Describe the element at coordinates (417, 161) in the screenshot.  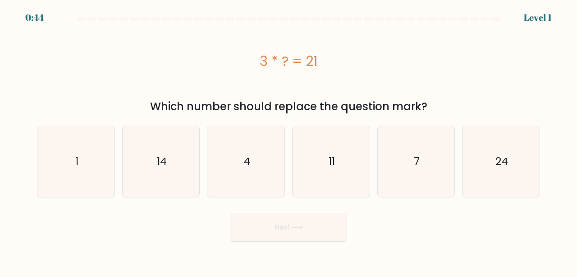
I see `text: 7` at that location.